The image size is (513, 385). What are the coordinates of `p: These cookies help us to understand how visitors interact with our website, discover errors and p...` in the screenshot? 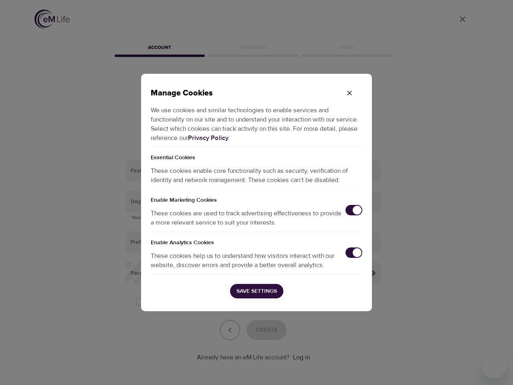 It's located at (248, 261).